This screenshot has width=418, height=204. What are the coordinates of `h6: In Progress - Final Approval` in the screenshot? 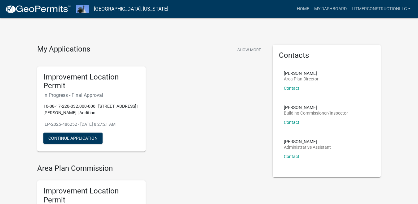 It's located at (92, 95).